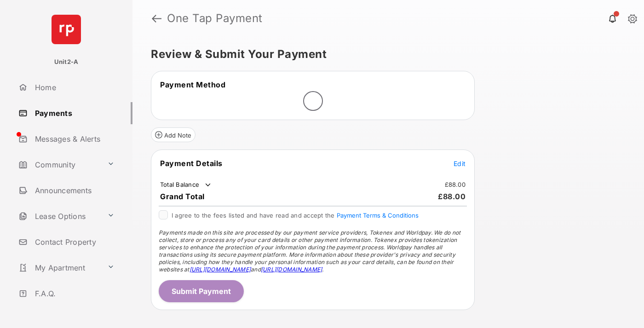 This screenshot has width=644, height=328. What do you see at coordinates (452, 196) in the screenshot?
I see `span: £88.00` at bounding box center [452, 196].